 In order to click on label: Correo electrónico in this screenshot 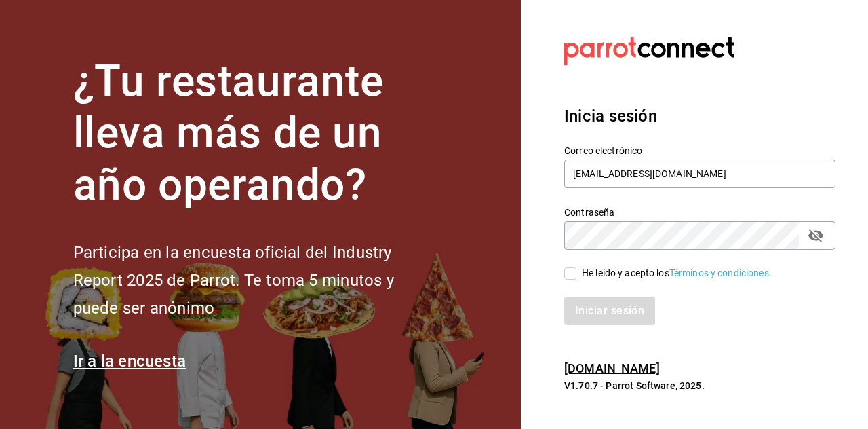, I will do `click(701, 150)`.